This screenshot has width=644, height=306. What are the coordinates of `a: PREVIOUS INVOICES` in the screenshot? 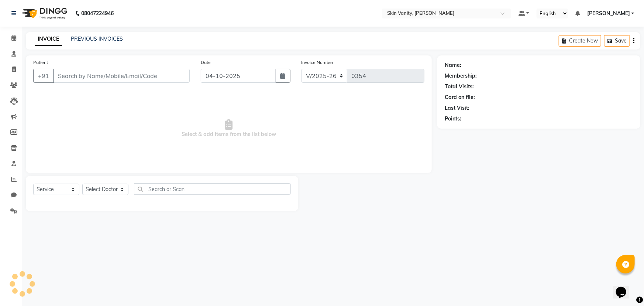 It's located at (97, 39).